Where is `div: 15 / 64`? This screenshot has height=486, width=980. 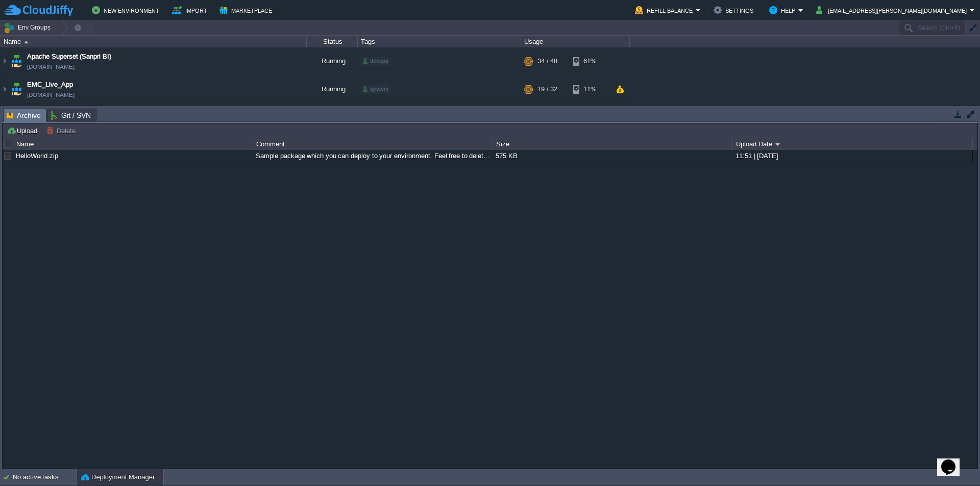
div: 15 / 64 is located at coordinates (547, 117).